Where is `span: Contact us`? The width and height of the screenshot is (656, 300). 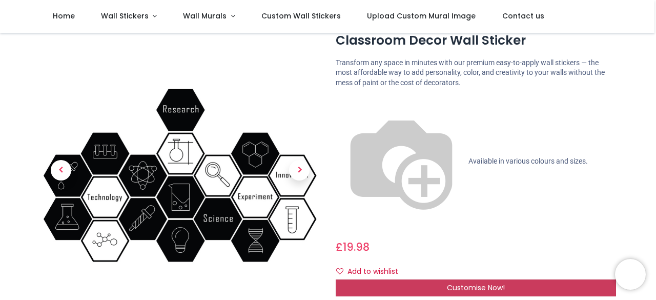
span: Contact us is located at coordinates (523, 16).